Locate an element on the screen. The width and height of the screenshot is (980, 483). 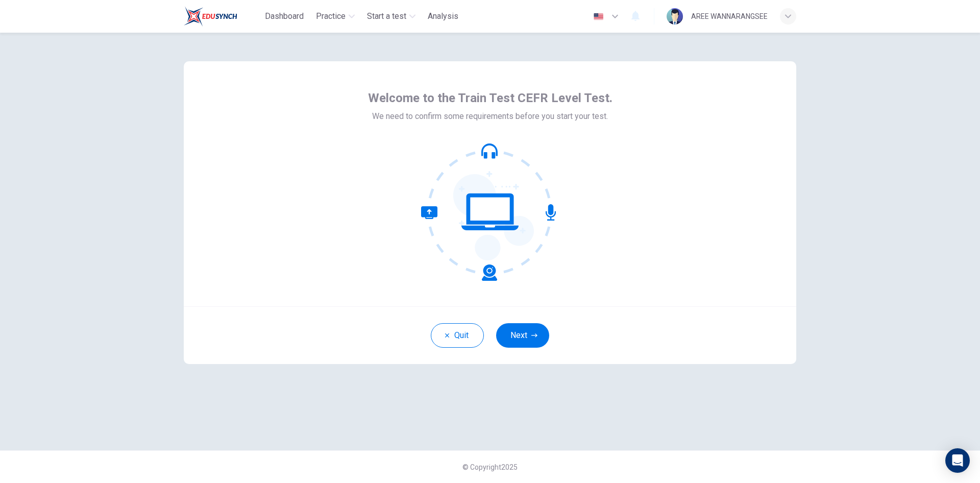
span: Start a test is located at coordinates (386, 16).